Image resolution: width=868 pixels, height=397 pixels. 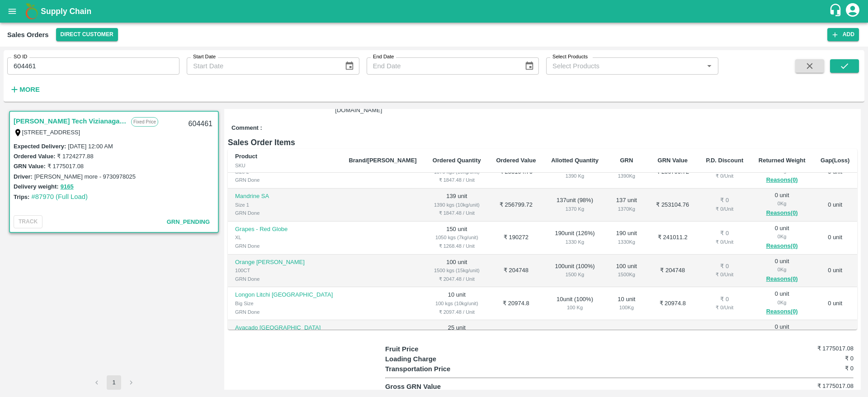 What do you see at coordinates (570, 57) in the screenshot?
I see `label: Select Products` at bounding box center [570, 57].